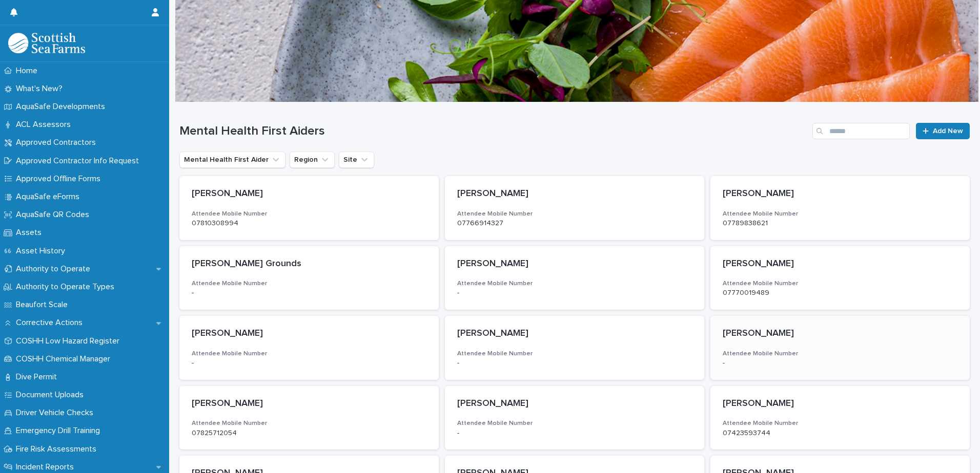  I want to click on p: Fire Risk Assessments, so click(58, 449).